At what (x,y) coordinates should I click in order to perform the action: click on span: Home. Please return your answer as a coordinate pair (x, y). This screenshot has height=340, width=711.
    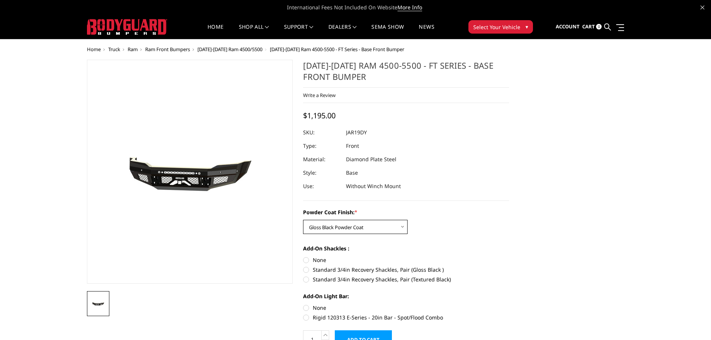
    Looking at the image, I should click on (94, 49).